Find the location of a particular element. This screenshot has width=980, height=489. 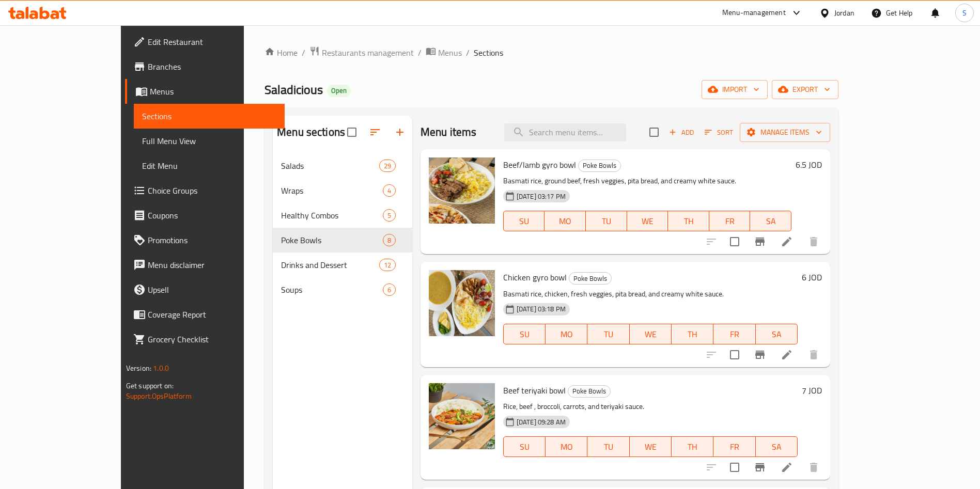

span: 1.0.0 is located at coordinates (161, 368).